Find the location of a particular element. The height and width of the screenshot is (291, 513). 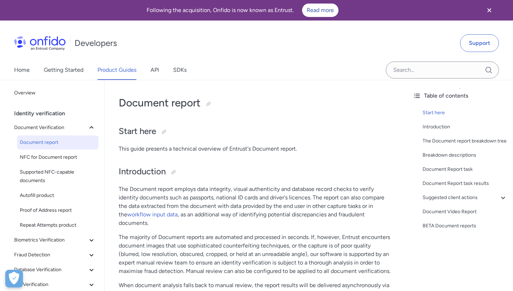

span: Supported NFC-capable documents is located at coordinates (58, 176).